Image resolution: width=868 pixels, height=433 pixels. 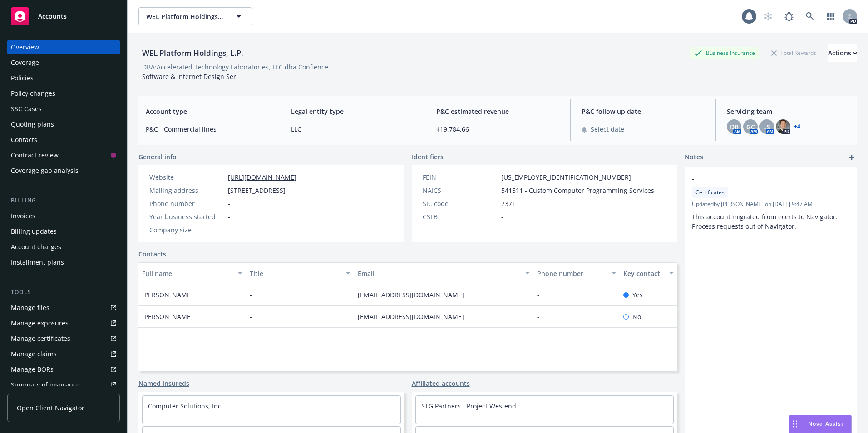 I want to click on span: Account type, so click(x=207, y=111).